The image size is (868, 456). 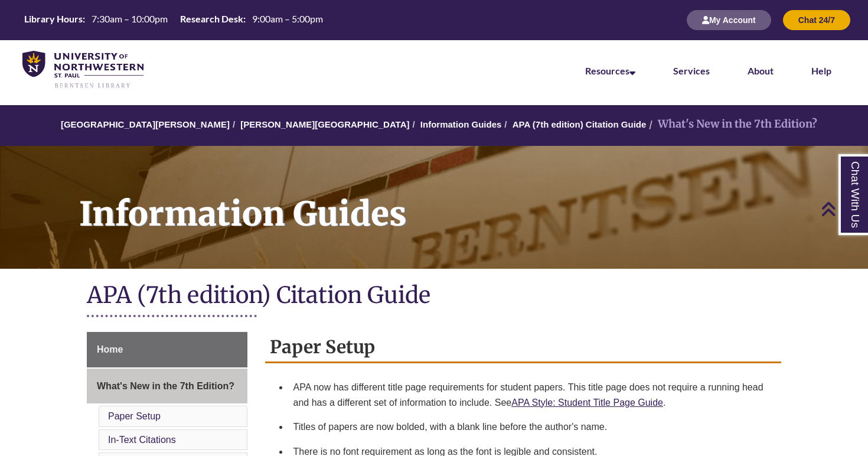 What do you see at coordinates (165, 385) in the screenshot?
I see `span: What's New in the 7th Edition?` at bounding box center [165, 385].